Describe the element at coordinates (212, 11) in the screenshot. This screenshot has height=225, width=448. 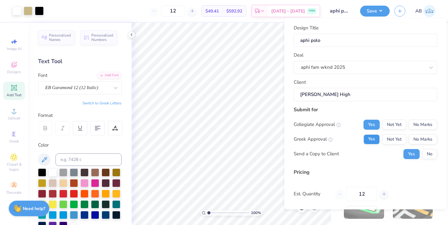
I see `span: $49.41` at that location.